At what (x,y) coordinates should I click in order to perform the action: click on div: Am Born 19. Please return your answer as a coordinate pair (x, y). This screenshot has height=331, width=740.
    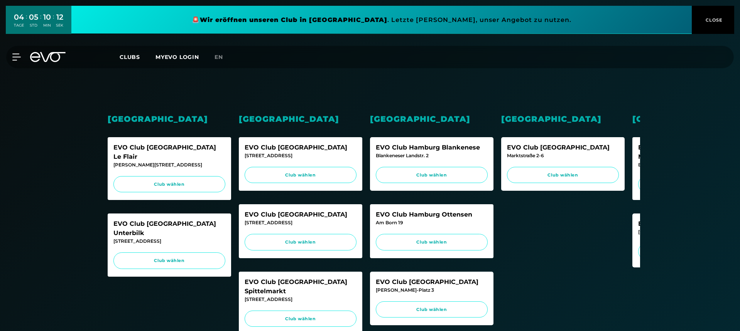
    Looking at the image, I should click on (432, 223).